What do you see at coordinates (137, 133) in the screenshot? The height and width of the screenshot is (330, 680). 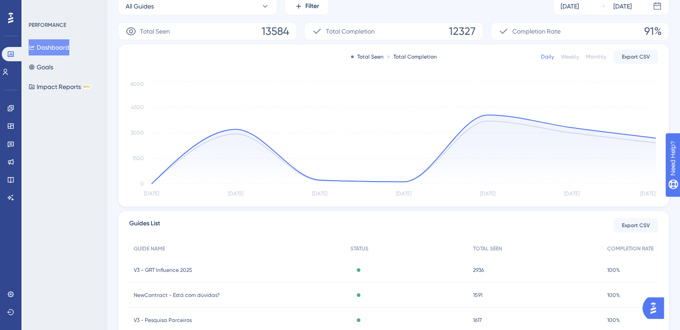 I see `tspan: 3000` at bounding box center [137, 133].